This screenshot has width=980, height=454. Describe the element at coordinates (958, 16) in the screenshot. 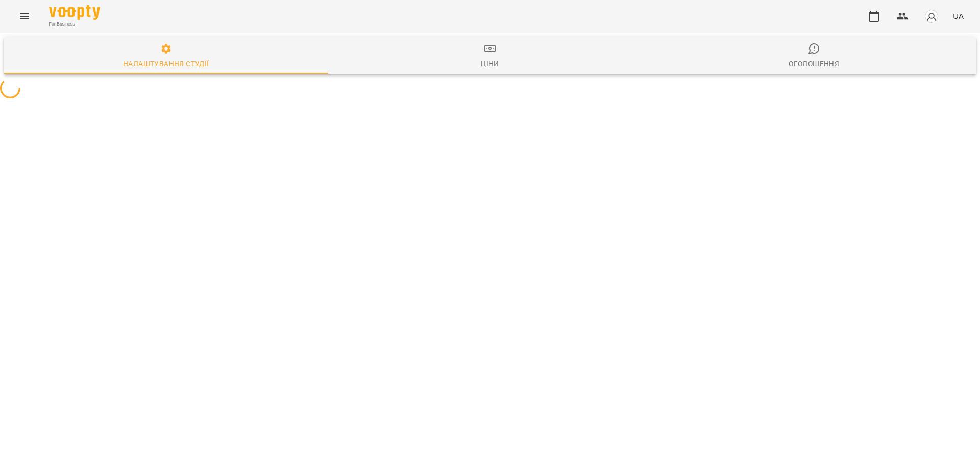

I see `span: UA` at that location.